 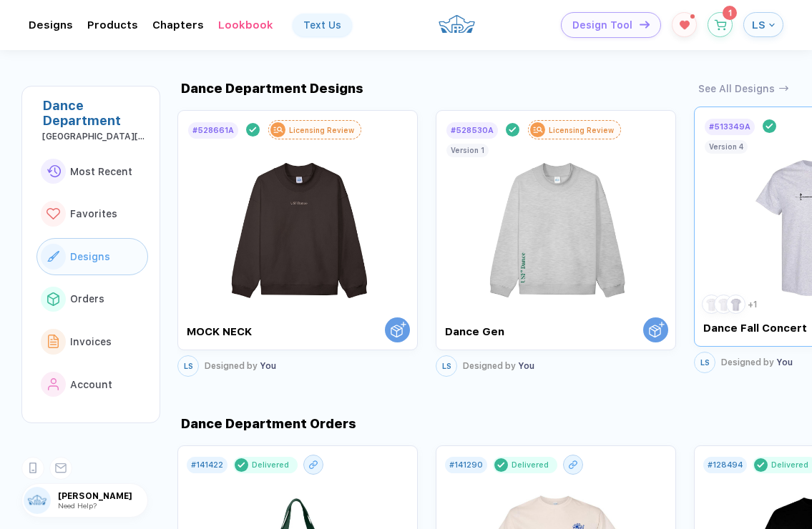 What do you see at coordinates (101, 172) in the screenshot?
I see `span: Most Recent` at bounding box center [101, 172].